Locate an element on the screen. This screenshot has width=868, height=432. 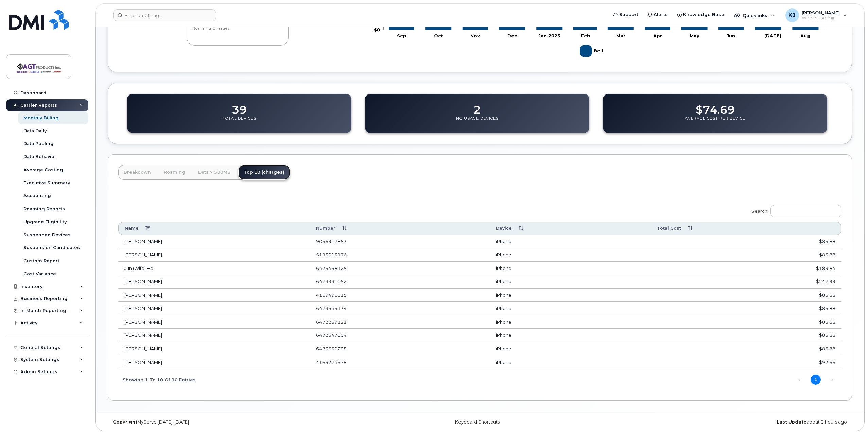
a: Previous is located at coordinates (799, 380).